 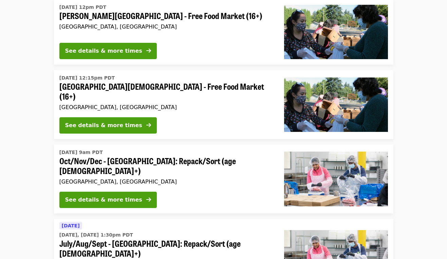 What do you see at coordinates (336, 179) in the screenshot?
I see `img: Oct/Nov/Dec - Beaverton: Repack/Sort (age 10+) organized by Oregon Food Bank` at bounding box center [336, 179].